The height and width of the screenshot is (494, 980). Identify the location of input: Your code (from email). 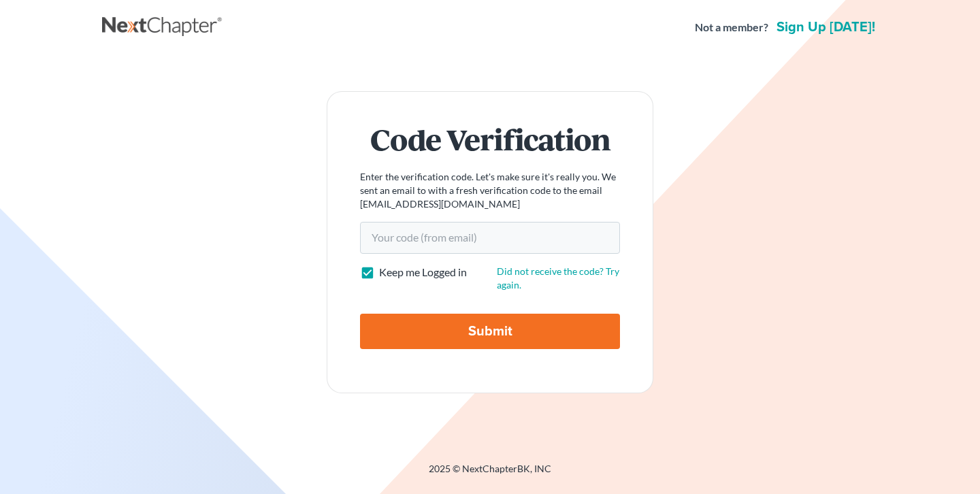
(490, 238).